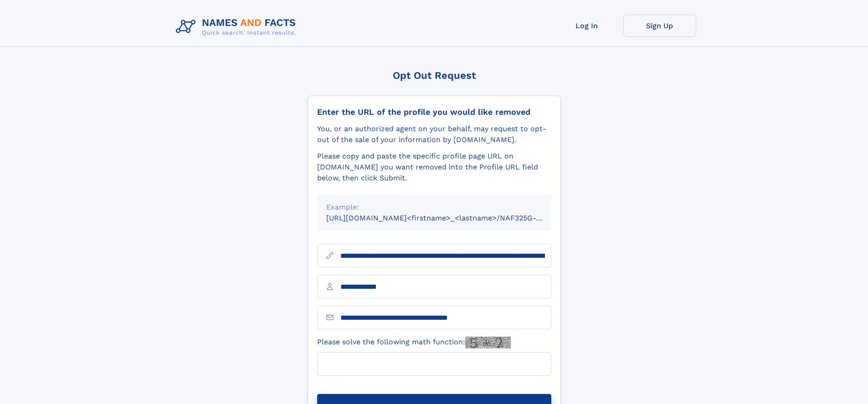  Describe the element at coordinates (413, 343) in the screenshot. I see `label: Please solve the following math function:` at that location.